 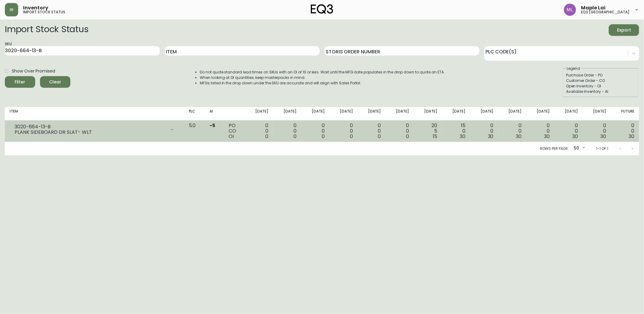 What do you see at coordinates (55, 82) in the screenshot?
I see `button: Clear` at bounding box center [55, 82].